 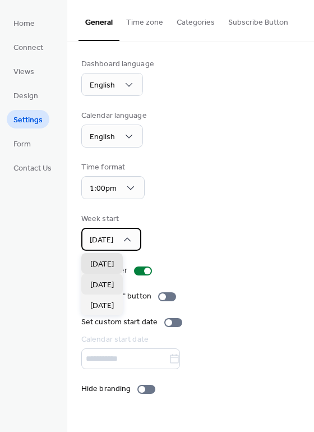 What do you see at coordinates (28, 120) in the screenshot?
I see `span: Settings` at bounding box center [28, 120].